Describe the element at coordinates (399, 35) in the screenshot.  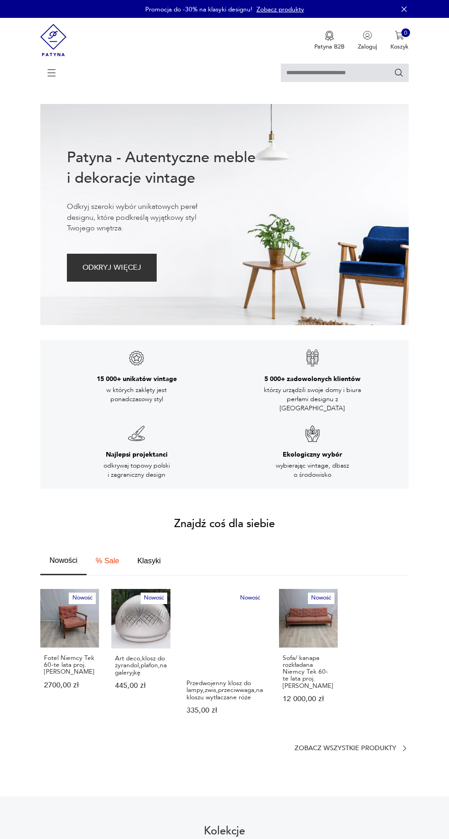
I see `img: Ikona koszyka` at that location.